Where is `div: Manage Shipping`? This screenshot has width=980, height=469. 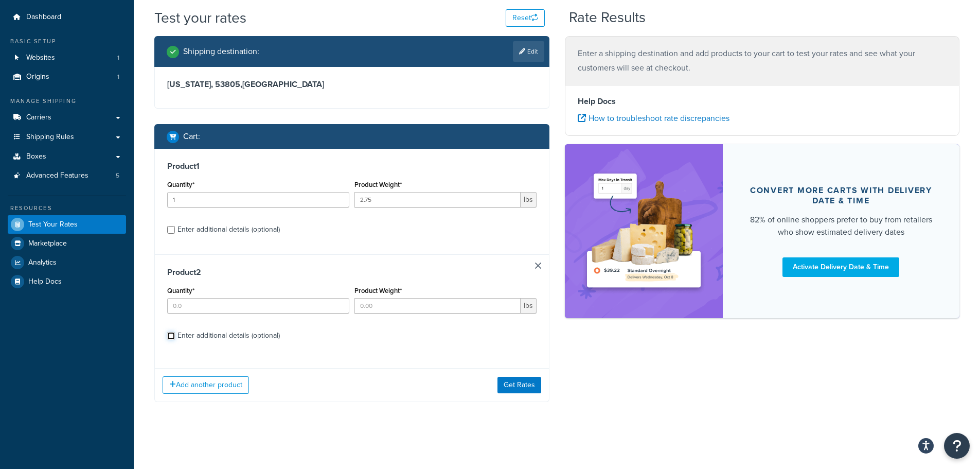 div: Manage Shipping is located at coordinates (67, 101).